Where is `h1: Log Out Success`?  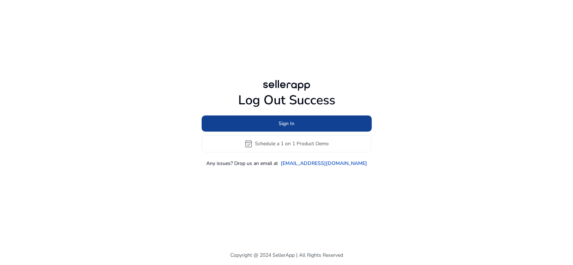 h1: Log Out Success is located at coordinates (286, 100).